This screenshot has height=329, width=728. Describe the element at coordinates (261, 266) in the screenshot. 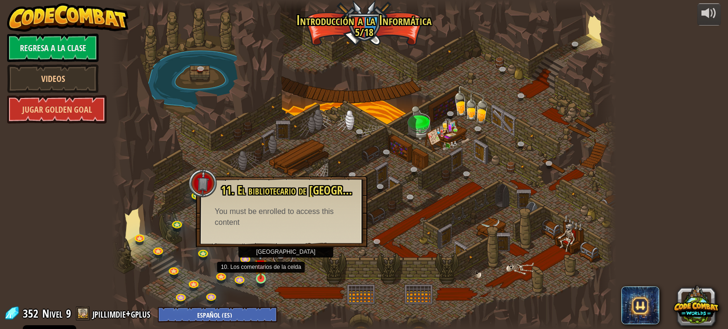

I see `img: level-banner-unstarted.png` at that location.